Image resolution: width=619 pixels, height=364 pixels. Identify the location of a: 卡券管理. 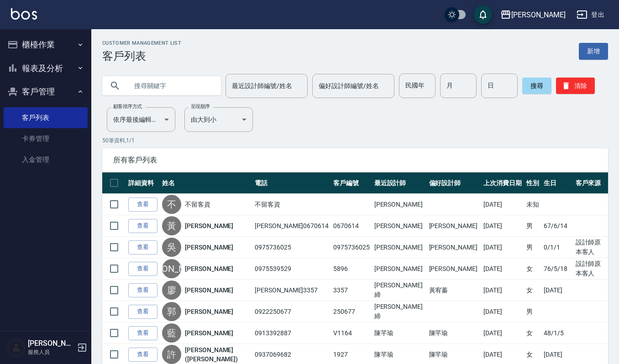
(46, 139).